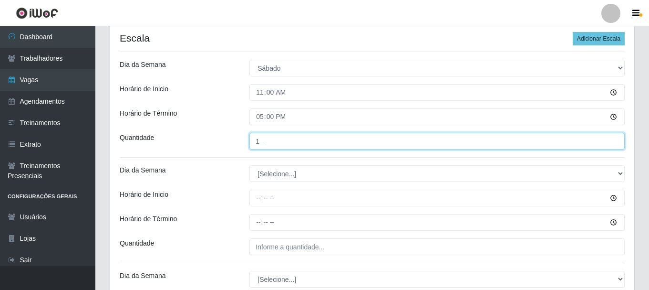  I want to click on h4: Escala, so click(372, 38).